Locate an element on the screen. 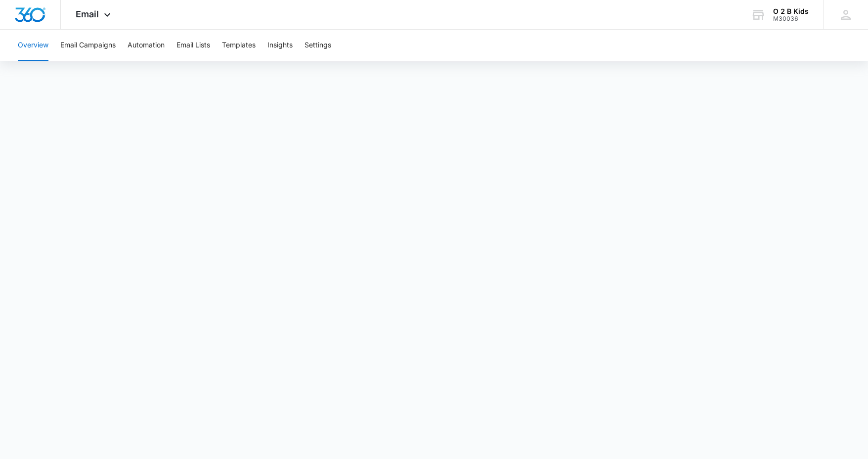 Image resolution: width=868 pixels, height=459 pixels. div: account id is located at coordinates (791, 19).